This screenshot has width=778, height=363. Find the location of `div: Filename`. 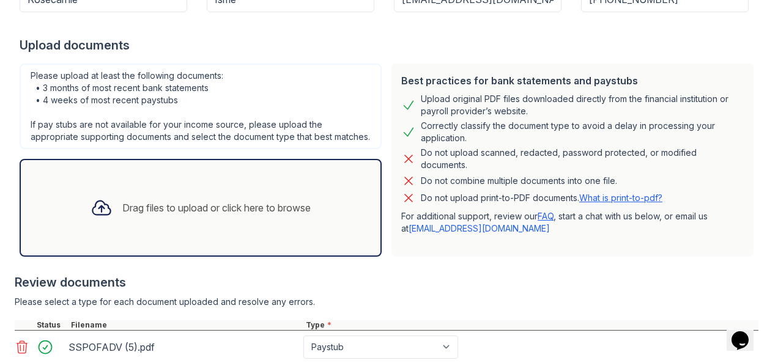

div: Filename is located at coordinates (186, 325).